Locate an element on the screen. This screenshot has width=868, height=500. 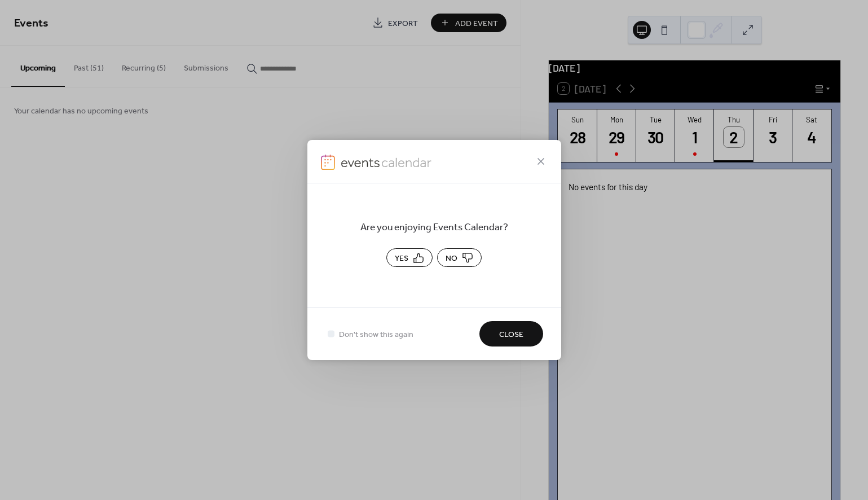
button: Yes is located at coordinates (409, 257).